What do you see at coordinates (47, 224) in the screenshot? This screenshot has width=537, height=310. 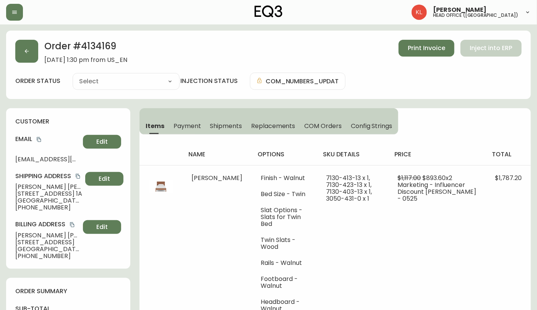 I see `h4: Billing Address` at bounding box center [47, 224].